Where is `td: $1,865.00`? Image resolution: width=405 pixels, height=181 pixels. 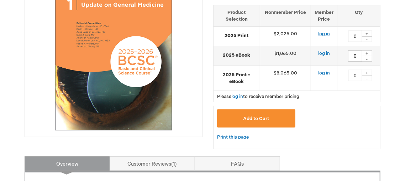
td: $1,865.00 is located at coordinates (285, 56).